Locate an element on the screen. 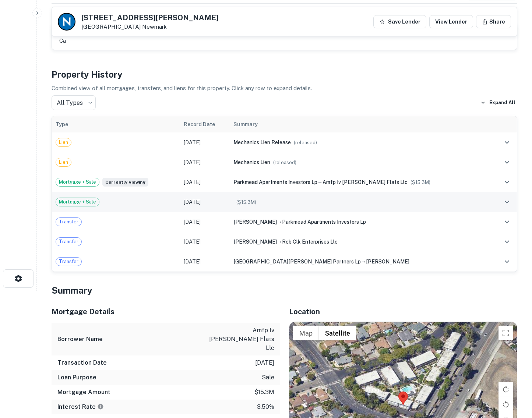  p: sale is located at coordinates (268, 377).